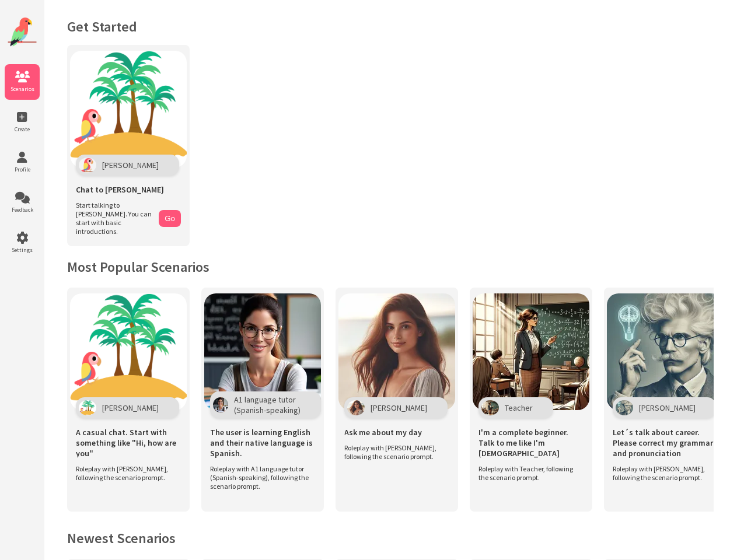 This screenshot has width=737, height=560. Describe the element at coordinates (128, 443) in the screenshot. I see `span: A casual chat. Start with something like "Hi, how are you"` at that location.